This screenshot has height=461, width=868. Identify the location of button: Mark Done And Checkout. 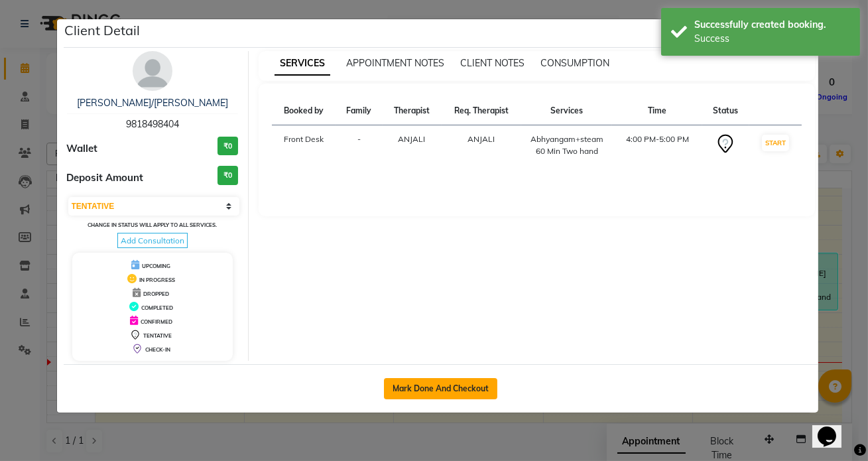
(441, 389).